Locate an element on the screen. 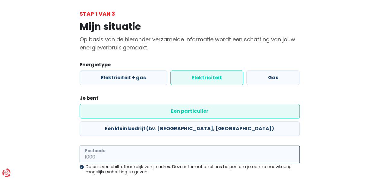  p: Op basis van de hieronder verzamelde informatie wordt een schatting van jouw energieverbruik gema... is located at coordinates (189, 43).